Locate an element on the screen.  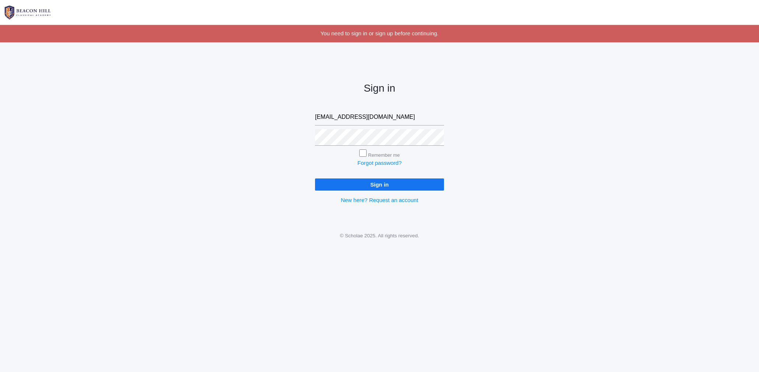
a: New here? Request an account is located at coordinates (379, 200).